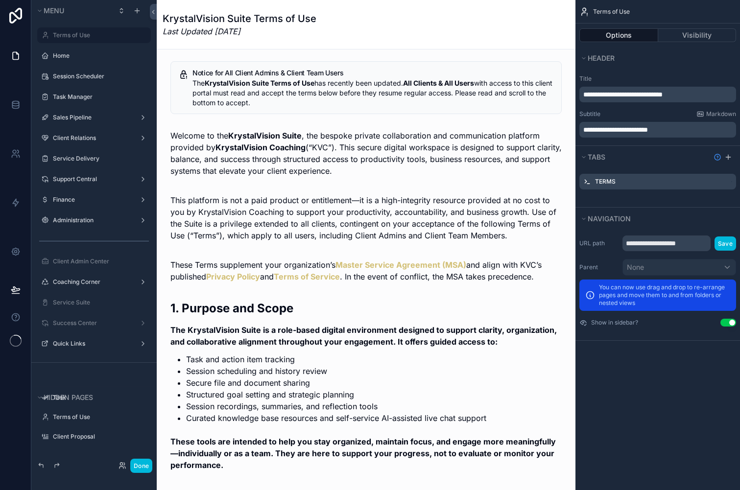  Describe the element at coordinates (99, 398) in the screenshot. I see `label: Task` at that location.